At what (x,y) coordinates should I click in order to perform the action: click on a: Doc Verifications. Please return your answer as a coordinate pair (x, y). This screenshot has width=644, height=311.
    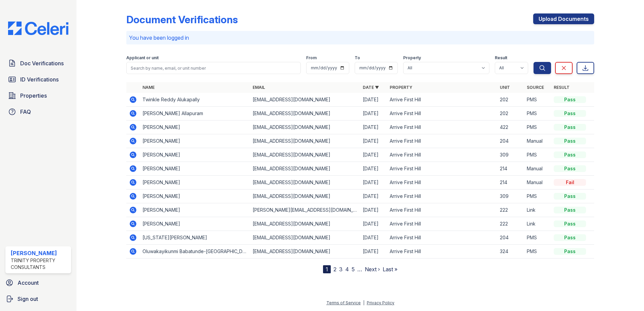
    Looking at the image, I should click on (38, 63).